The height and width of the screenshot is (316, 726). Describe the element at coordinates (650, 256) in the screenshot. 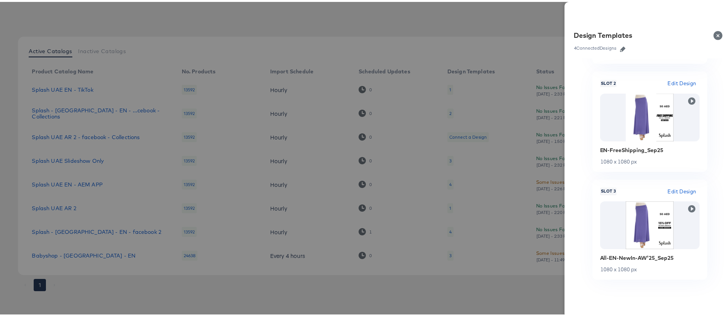

I see `div: All-EN-NewIn-AW'25_Sep25` at that location.